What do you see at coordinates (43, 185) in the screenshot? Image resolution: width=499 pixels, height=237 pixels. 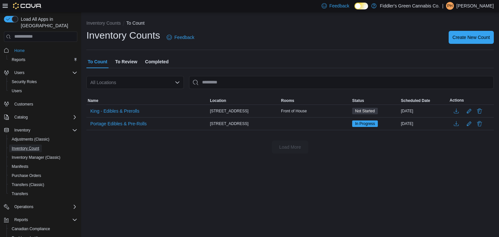 I see `button: Transfers (Classic)` at bounding box center [43, 185].